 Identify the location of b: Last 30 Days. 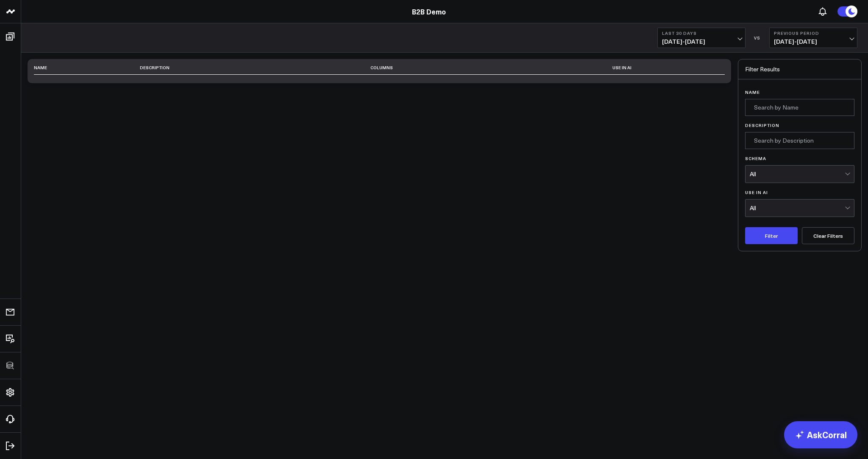
(702, 33).